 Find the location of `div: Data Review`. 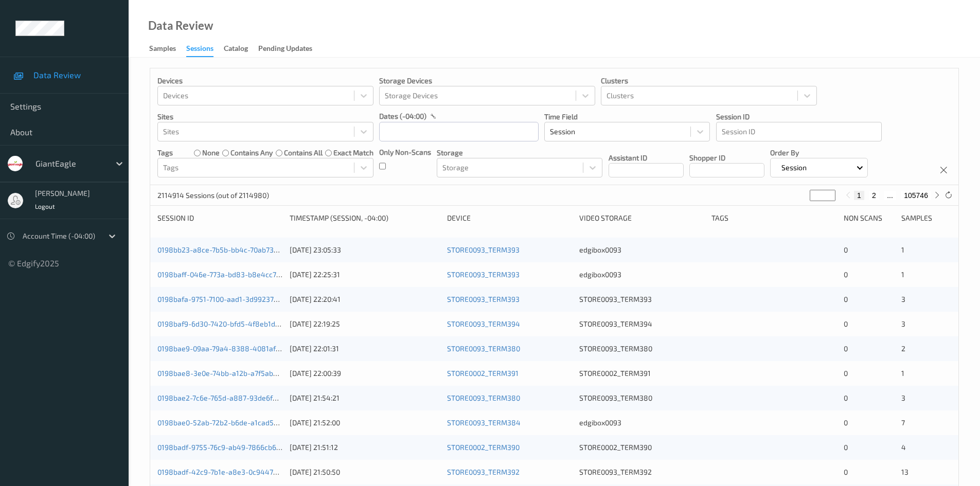

div: Data Review is located at coordinates (181, 26).